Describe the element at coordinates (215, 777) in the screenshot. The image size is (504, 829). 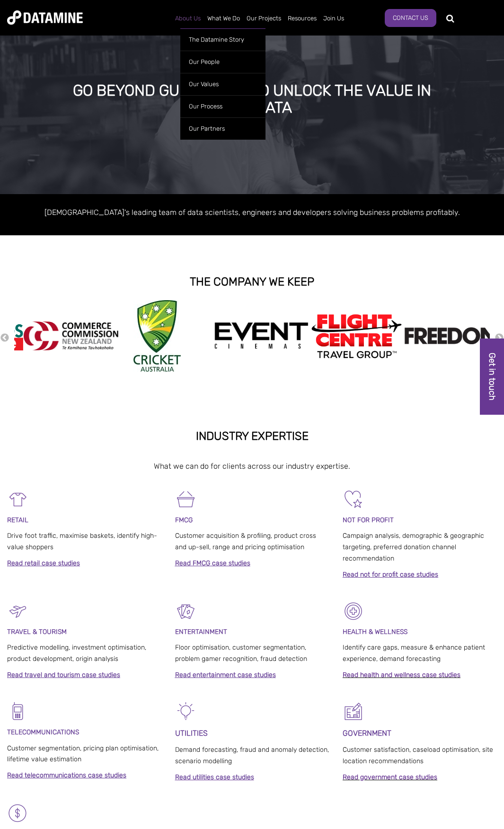
I see `a: Read utilities case studies` at that location.